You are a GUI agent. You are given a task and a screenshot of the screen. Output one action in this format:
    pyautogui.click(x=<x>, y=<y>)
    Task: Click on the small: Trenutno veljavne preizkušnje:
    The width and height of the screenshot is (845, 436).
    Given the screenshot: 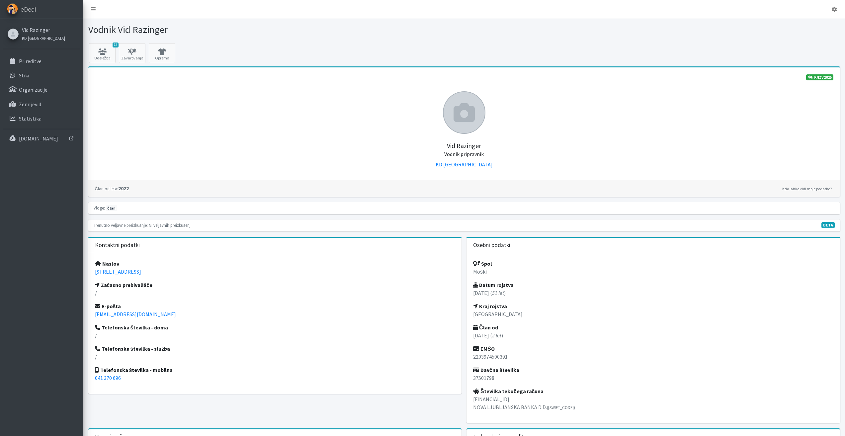 What is the action you would take?
    pyautogui.click(x=121, y=225)
    